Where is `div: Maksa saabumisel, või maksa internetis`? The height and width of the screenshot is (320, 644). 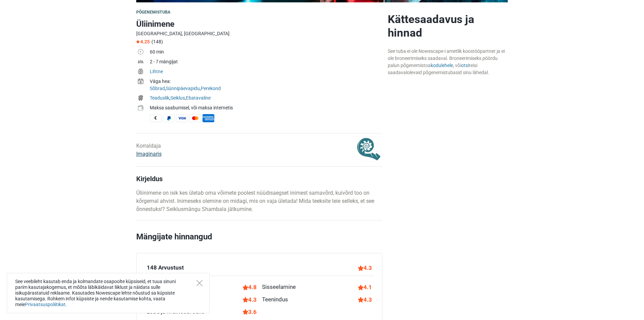 div: Maksa saabumisel, või maksa internetis is located at coordinates (266, 108).